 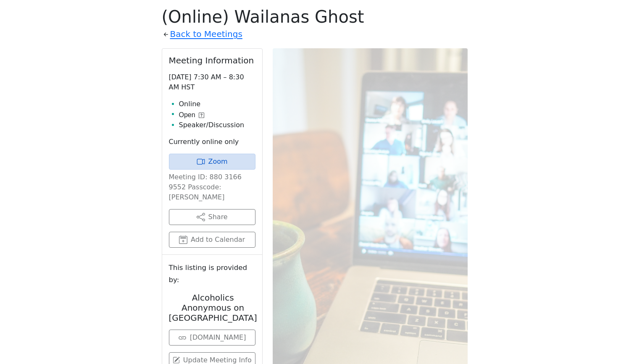 I want to click on li: Online, so click(x=217, y=104).